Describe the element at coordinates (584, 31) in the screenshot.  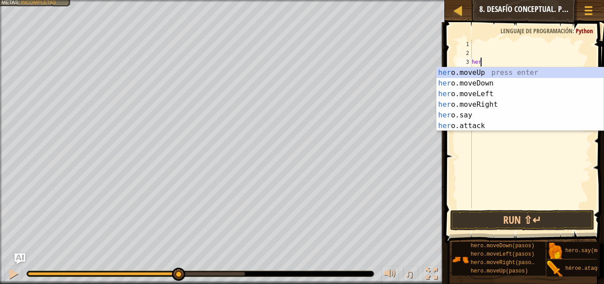
I see `font: Python` at that location.